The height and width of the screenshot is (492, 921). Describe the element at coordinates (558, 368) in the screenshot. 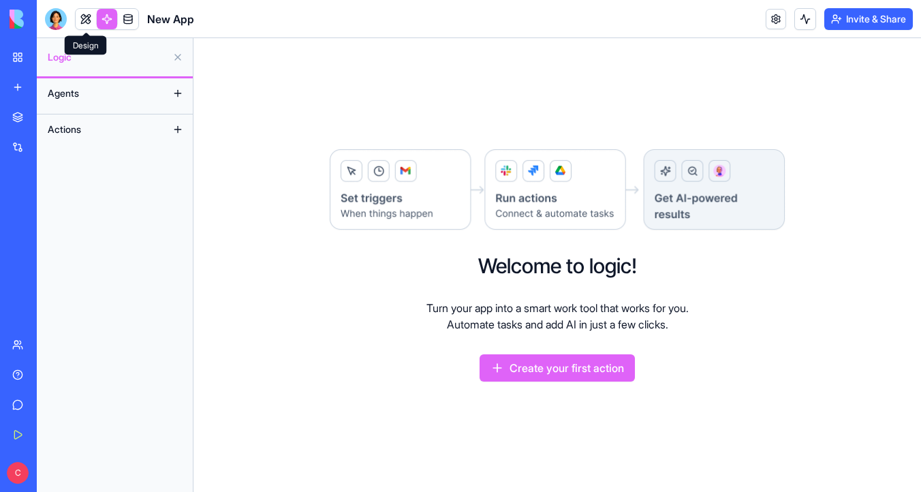

I see `button: Create your first action` at that location.